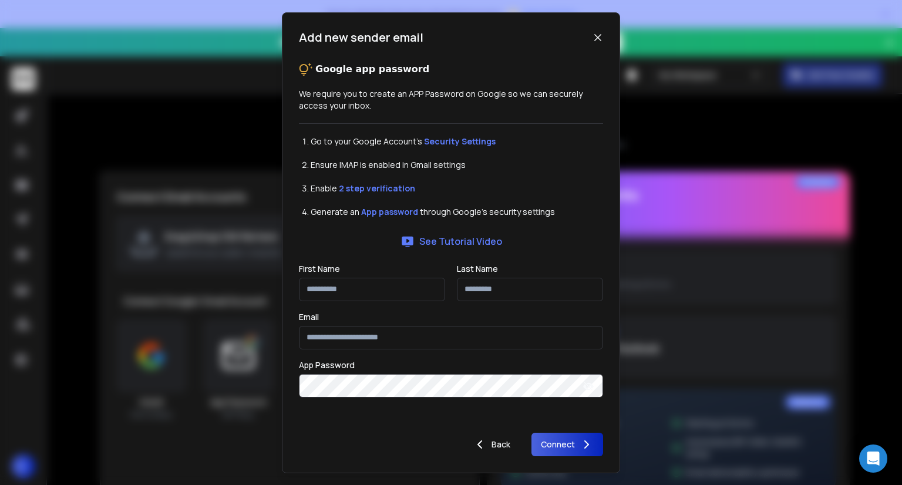 The width and height of the screenshot is (902, 485). Describe the element at coordinates (377, 188) in the screenshot. I see `a: 2 step verification` at that location.